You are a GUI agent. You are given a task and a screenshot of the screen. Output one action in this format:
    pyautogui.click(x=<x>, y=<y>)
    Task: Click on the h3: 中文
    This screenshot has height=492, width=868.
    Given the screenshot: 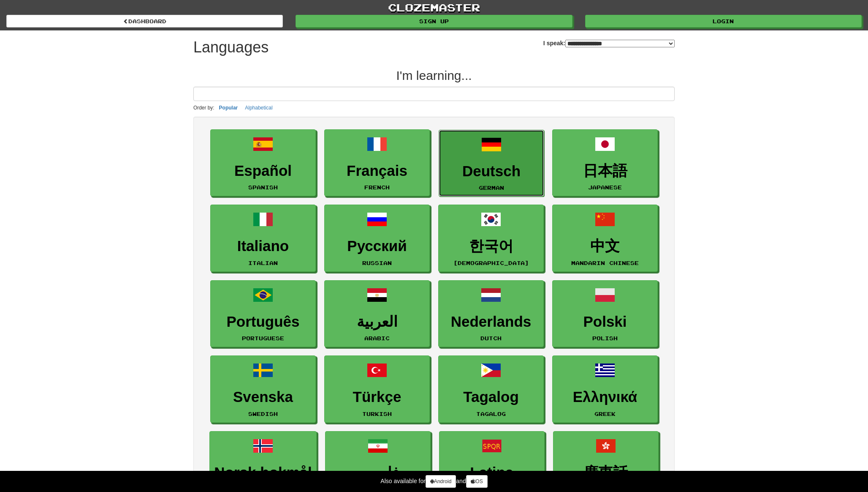 What is the action you would take?
    pyautogui.click(x=605, y=246)
    